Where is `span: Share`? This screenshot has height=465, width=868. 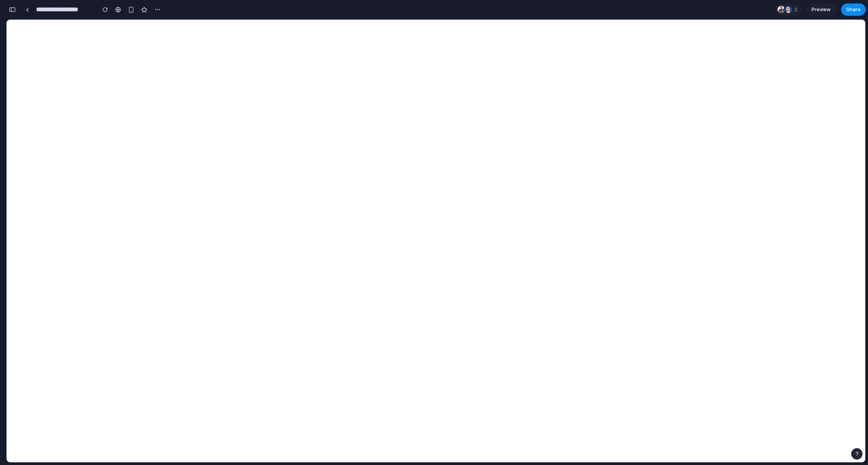 span: Share is located at coordinates (853, 9).